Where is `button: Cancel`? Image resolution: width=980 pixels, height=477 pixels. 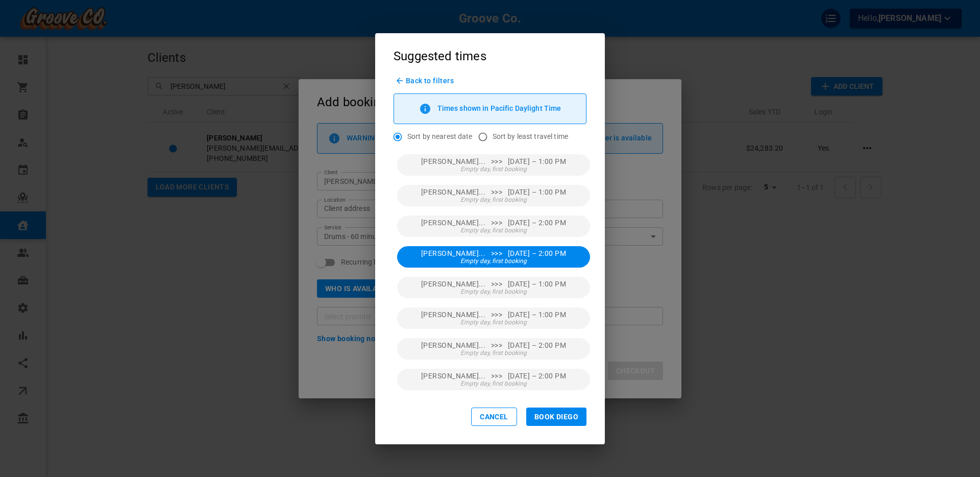
button: Cancel is located at coordinates (494, 417).